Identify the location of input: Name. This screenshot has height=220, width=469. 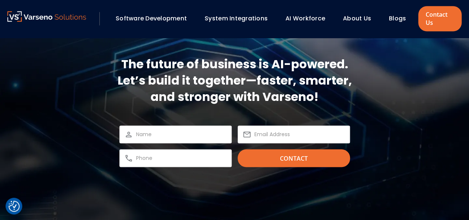
(181, 134).